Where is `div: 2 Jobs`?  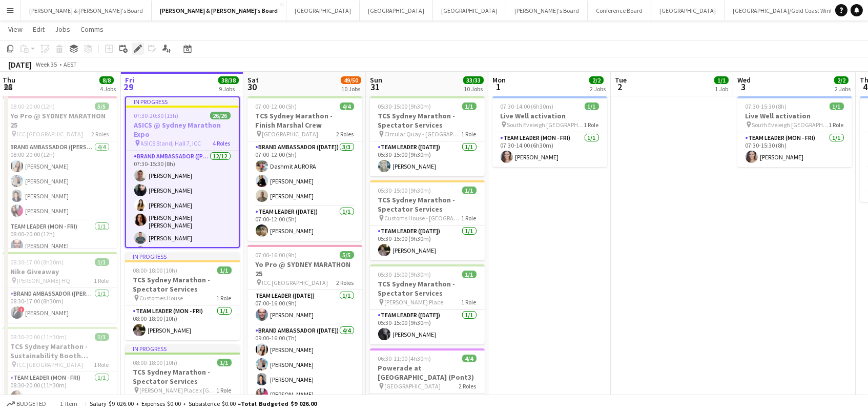 div: 2 Jobs is located at coordinates (842, 89).